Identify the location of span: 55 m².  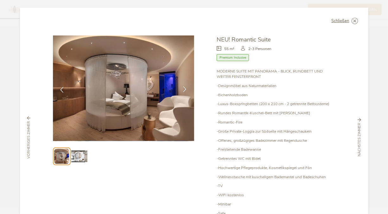
(229, 49).